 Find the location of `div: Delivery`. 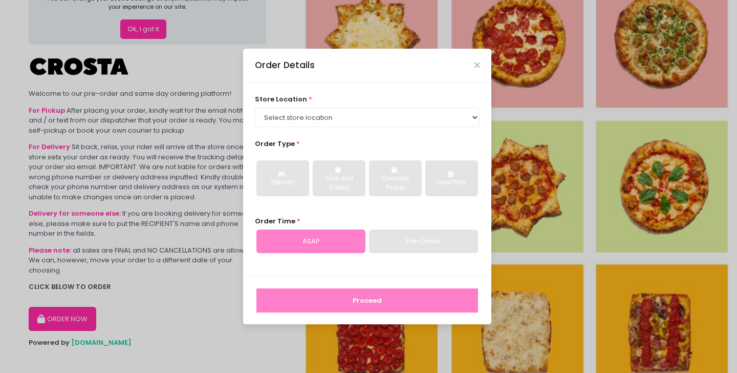

div: Delivery is located at coordinates (283, 183).